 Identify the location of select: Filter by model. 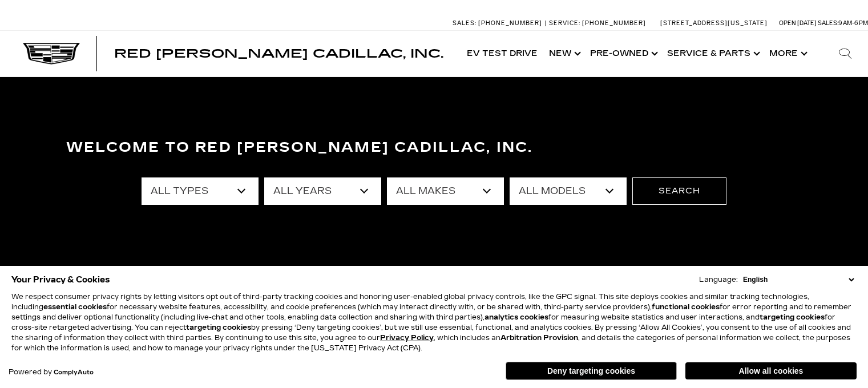
(568, 191).